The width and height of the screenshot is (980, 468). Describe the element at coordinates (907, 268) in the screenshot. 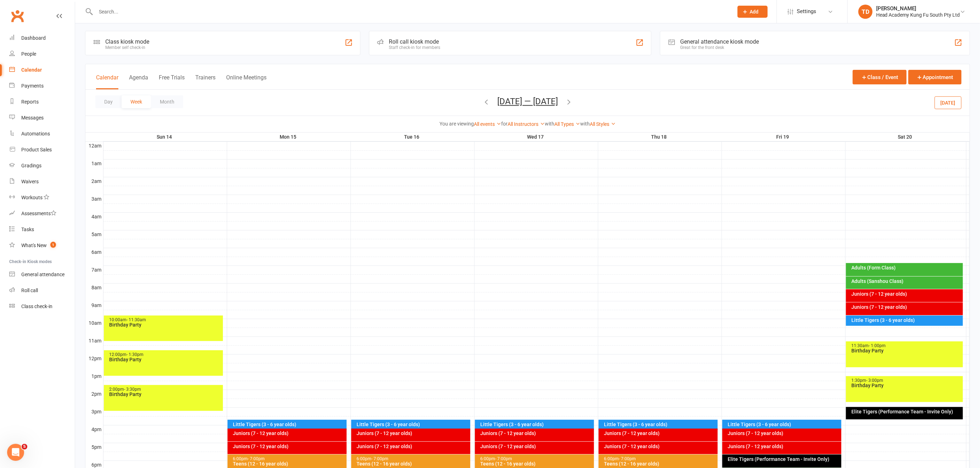

I see `div: Adults (Form Class)` at that location.